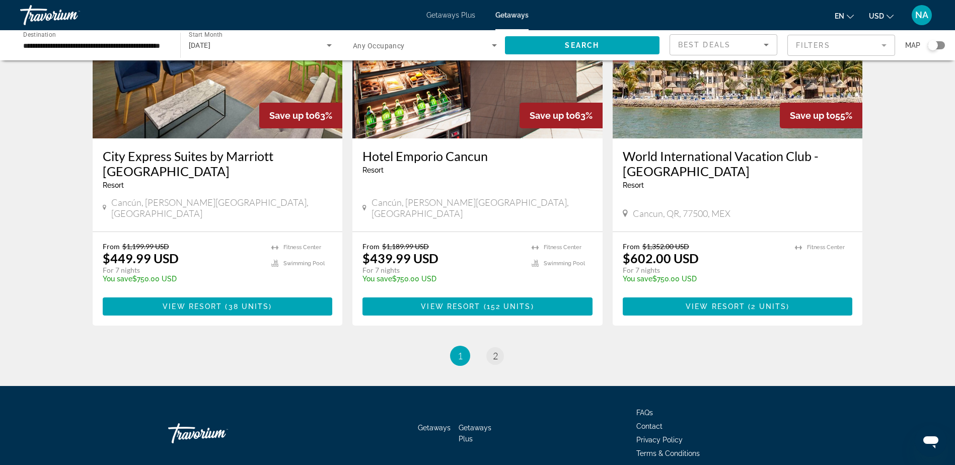  Describe the element at coordinates (496, 356) in the screenshot. I see `span: 2` at that location.